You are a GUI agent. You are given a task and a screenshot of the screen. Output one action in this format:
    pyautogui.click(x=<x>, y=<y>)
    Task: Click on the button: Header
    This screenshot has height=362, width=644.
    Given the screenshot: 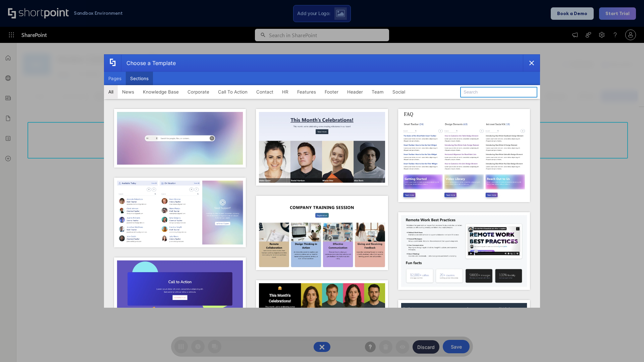 What is the action you would take?
    pyautogui.click(x=355, y=92)
    